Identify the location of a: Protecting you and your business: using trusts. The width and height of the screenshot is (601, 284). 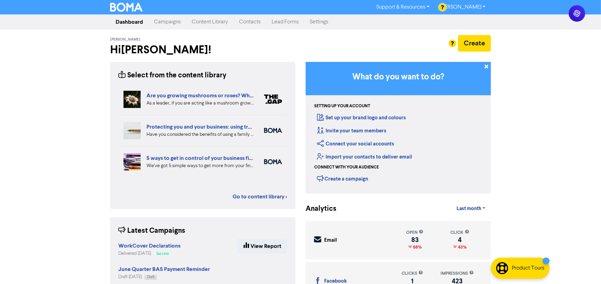
(202, 127).